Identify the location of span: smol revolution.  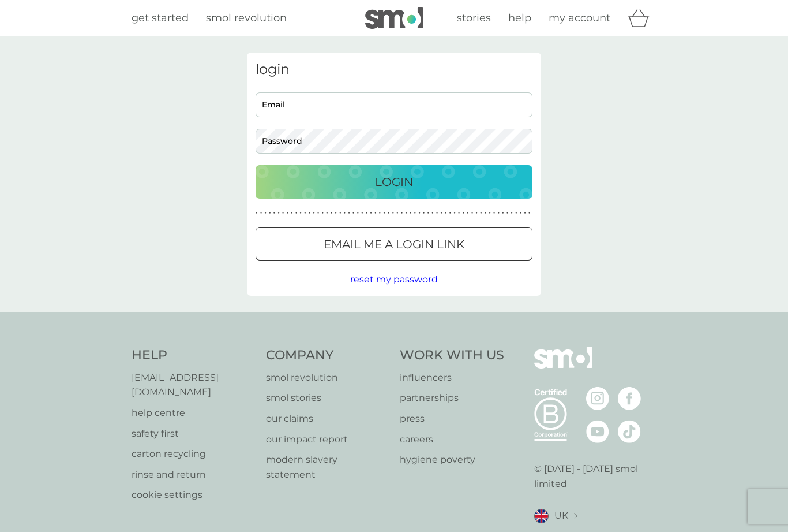
(247, 18).